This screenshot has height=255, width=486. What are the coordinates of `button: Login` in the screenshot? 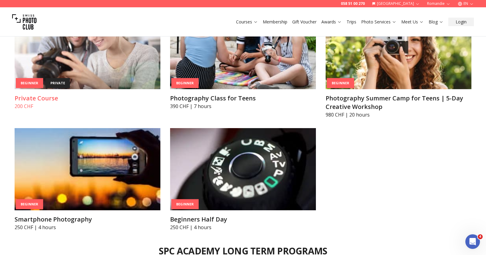 It's located at (461, 22).